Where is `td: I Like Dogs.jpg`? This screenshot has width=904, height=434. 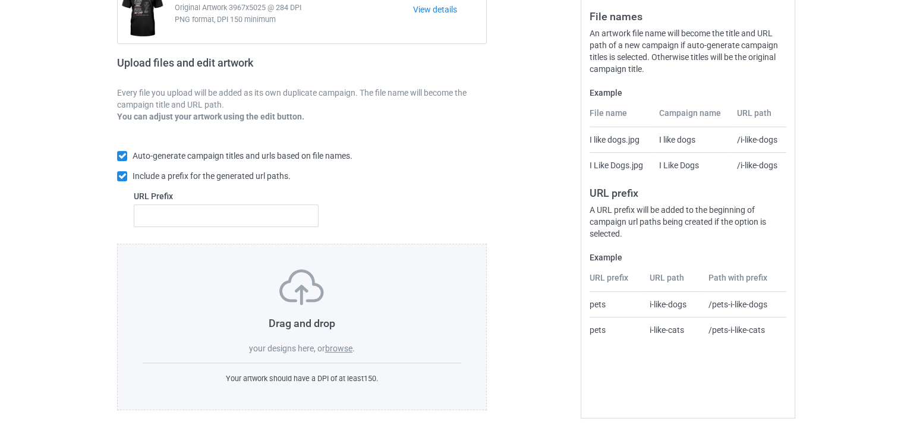
td: I Like Dogs.jpg is located at coordinates (620, 165).